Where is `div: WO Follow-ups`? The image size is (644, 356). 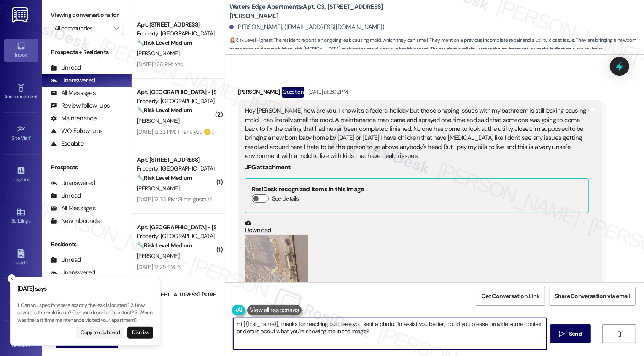 div: WO Follow-ups is located at coordinates (76, 131).